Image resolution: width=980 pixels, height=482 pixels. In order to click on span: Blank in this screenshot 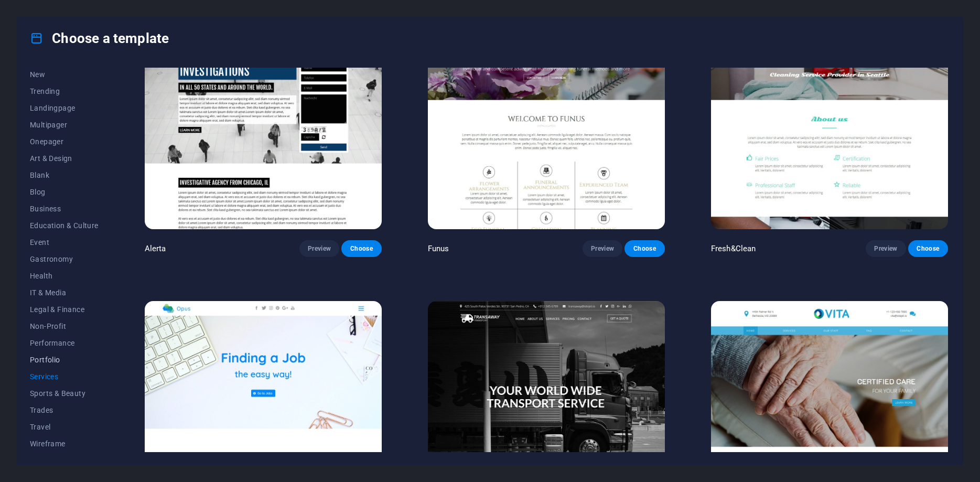, I will do `click(64, 175)`.